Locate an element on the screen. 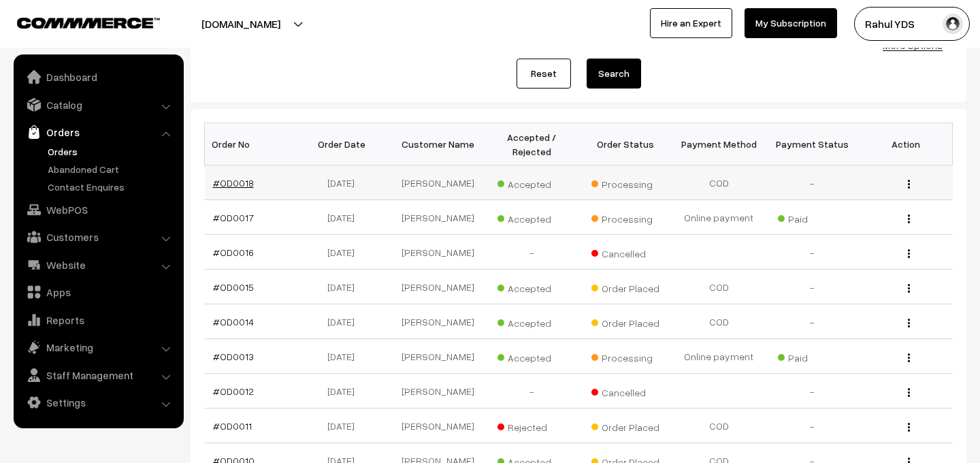 This screenshot has width=980, height=463. a: Dashboard is located at coordinates (98, 77).